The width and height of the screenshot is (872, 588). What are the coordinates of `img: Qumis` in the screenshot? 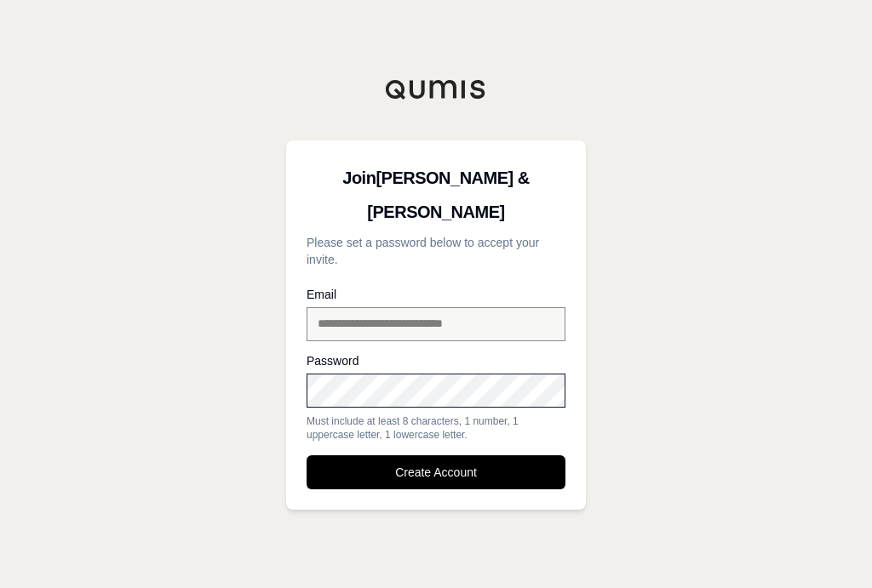 It's located at (436, 89).